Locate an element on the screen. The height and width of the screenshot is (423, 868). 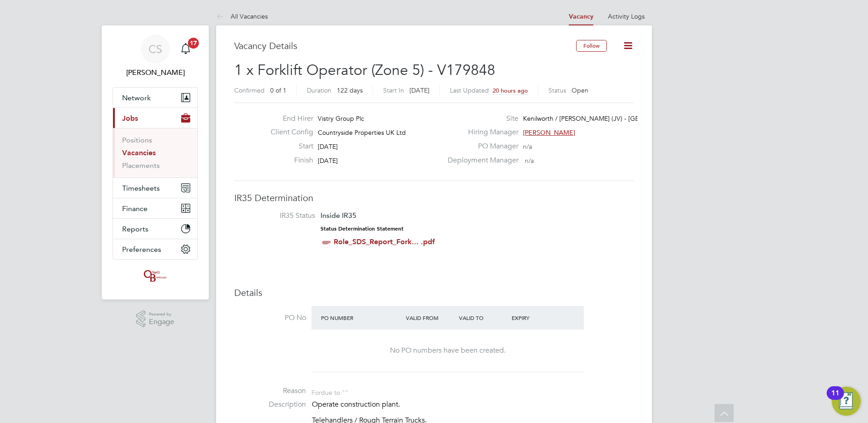
div: 11 is located at coordinates (836, 399).